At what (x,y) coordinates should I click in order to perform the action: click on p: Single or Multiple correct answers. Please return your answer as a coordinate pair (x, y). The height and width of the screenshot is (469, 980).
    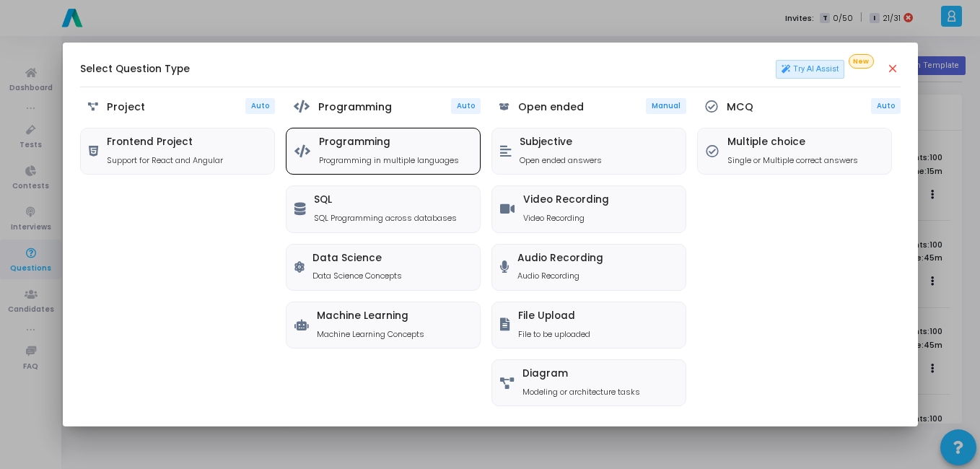
    Looking at the image, I should click on (793, 160).